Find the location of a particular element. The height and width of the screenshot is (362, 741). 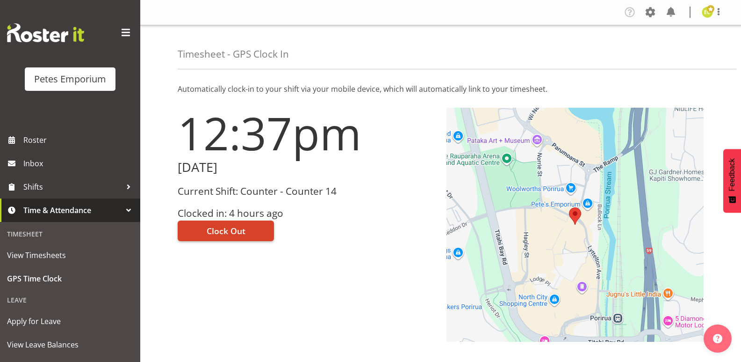

h1: 12:37pm is located at coordinates (306, 133).